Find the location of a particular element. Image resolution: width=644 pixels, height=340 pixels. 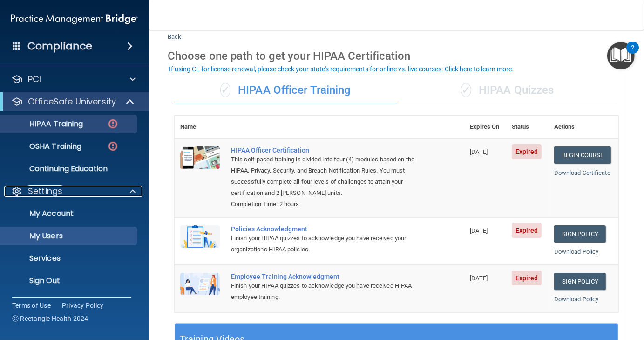

a: Settings is located at coordinates (73, 191).